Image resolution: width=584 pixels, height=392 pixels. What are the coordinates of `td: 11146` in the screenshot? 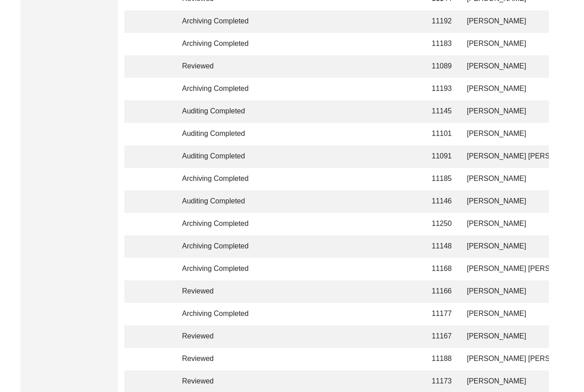 It's located at (440, 201).